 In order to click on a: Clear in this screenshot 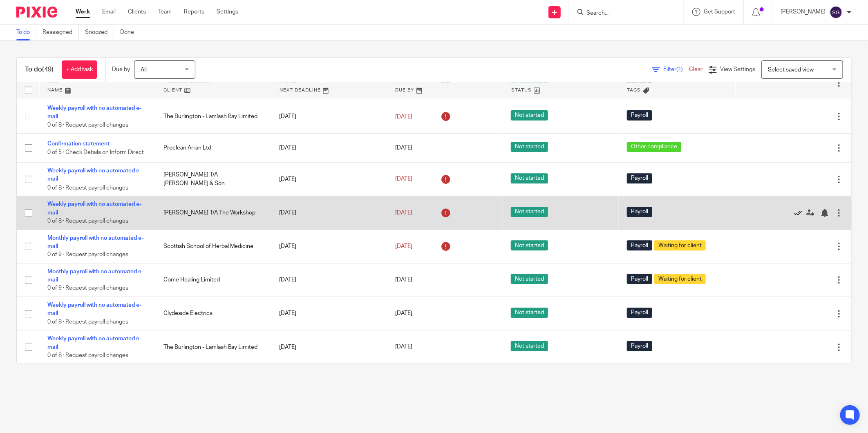, I will do `click(696, 69)`.